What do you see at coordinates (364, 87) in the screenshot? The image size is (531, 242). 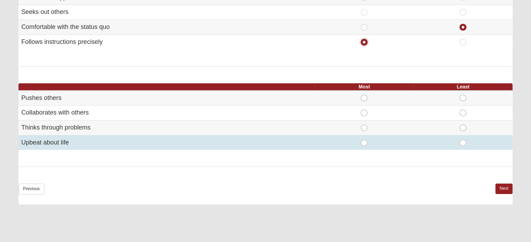 I see `th: Most` at bounding box center [364, 87].